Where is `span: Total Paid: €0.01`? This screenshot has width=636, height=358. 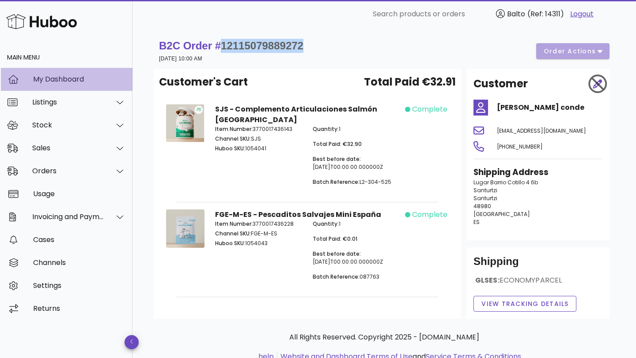 span: Total Paid: €0.01 is located at coordinates (335, 239).